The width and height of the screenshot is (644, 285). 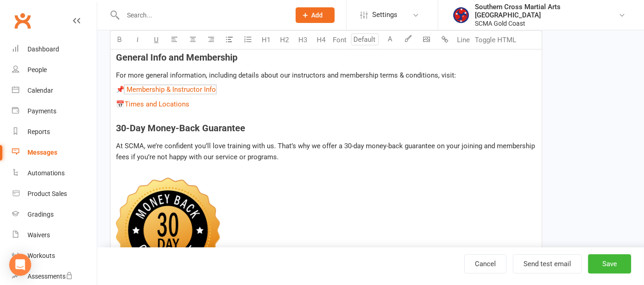 What do you see at coordinates (321, 40) in the screenshot?
I see `button: H4` at bounding box center [321, 40].